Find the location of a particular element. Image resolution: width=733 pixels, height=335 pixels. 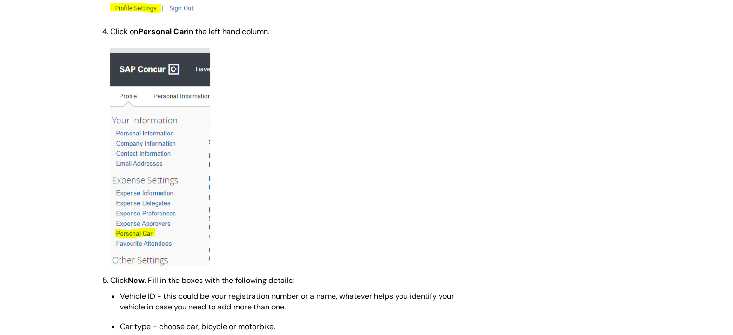

img: hd_iHP3KxL58SGEni2N5H3IO0smrnqd7GQ.png is located at coordinates (160, 157).